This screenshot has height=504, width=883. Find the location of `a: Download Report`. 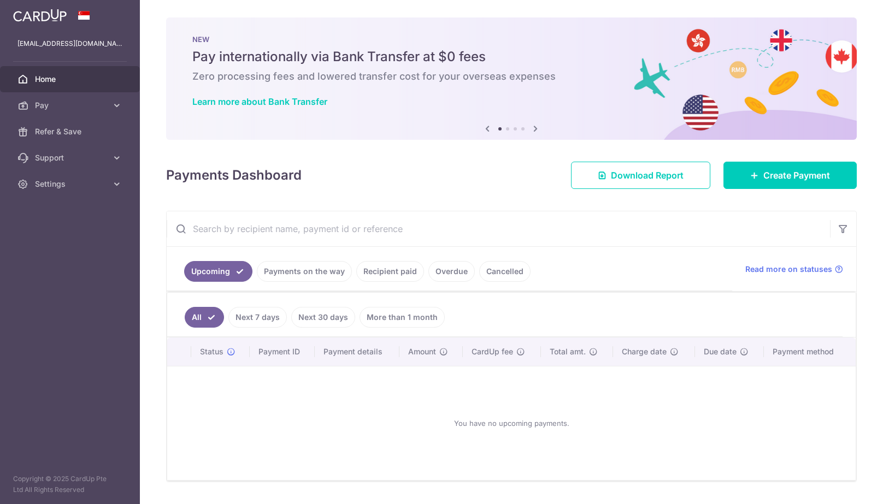

a: Download Report is located at coordinates (640, 175).